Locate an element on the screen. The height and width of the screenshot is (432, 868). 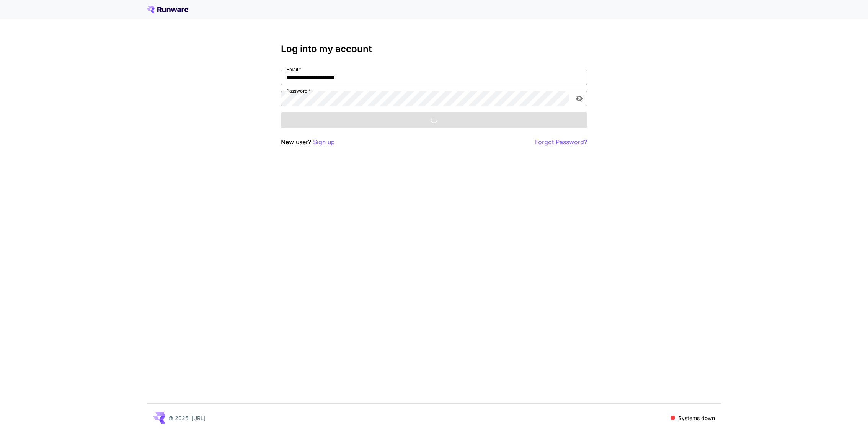
button: toggle password visibility is located at coordinates (579, 98).